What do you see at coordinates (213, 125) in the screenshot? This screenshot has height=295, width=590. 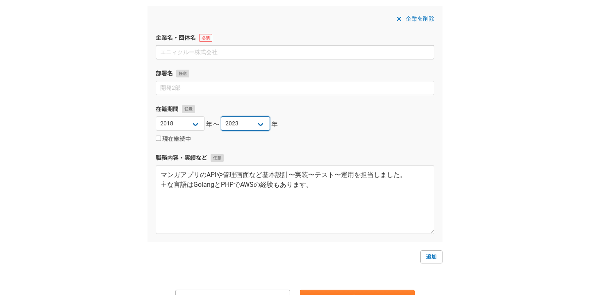 I see `span: 年〜` at bounding box center [213, 125].